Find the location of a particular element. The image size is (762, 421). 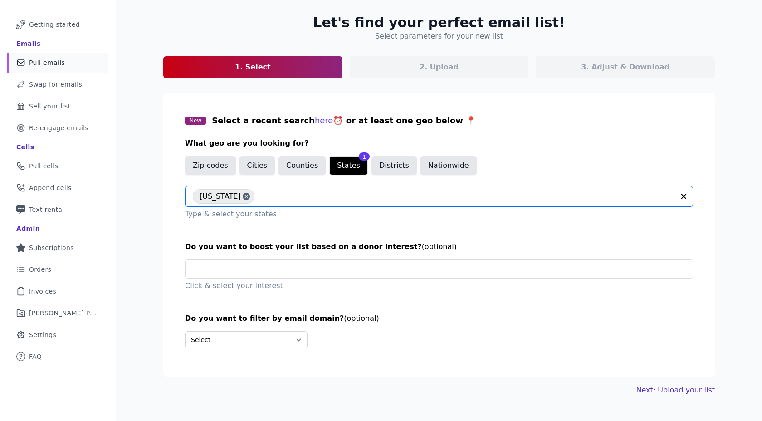

span: New is located at coordinates (196, 121).